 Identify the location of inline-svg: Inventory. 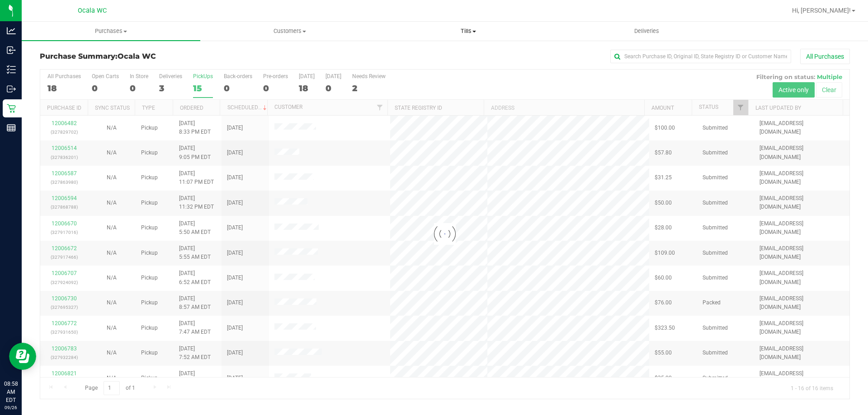
(11, 69).